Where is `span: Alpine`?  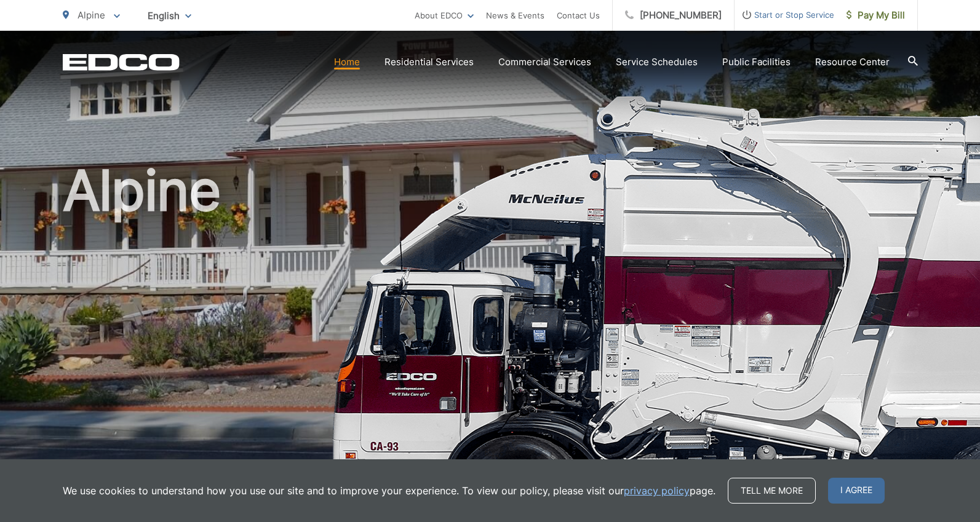 span: Alpine is located at coordinates (91, 15).